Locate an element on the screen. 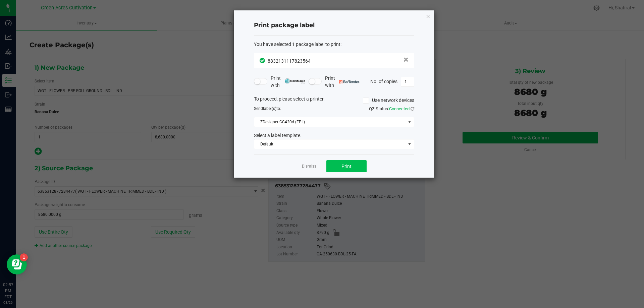 The image size is (644, 308). button: Print is located at coordinates (347, 166).